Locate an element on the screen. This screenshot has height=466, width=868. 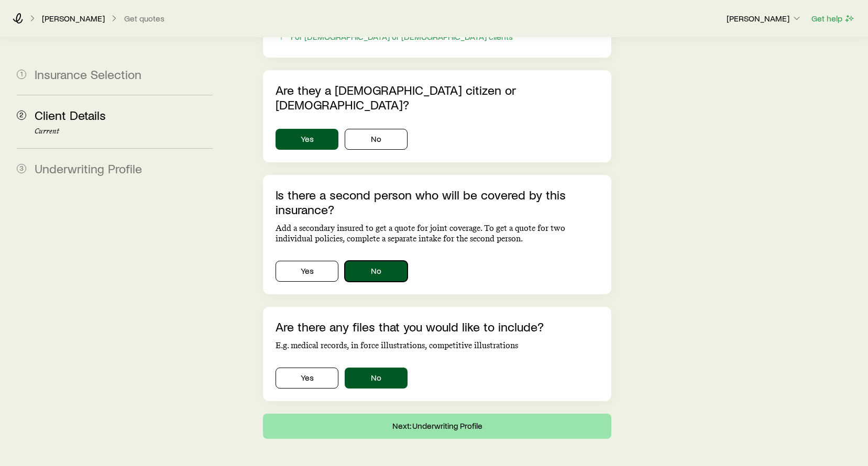
button: Get quotes is located at coordinates (144, 18).